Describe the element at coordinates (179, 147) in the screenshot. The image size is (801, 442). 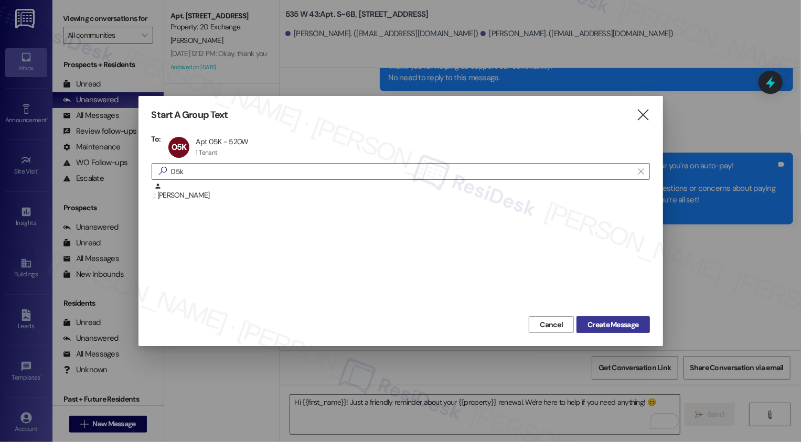
I see `span: 05K` at that location.